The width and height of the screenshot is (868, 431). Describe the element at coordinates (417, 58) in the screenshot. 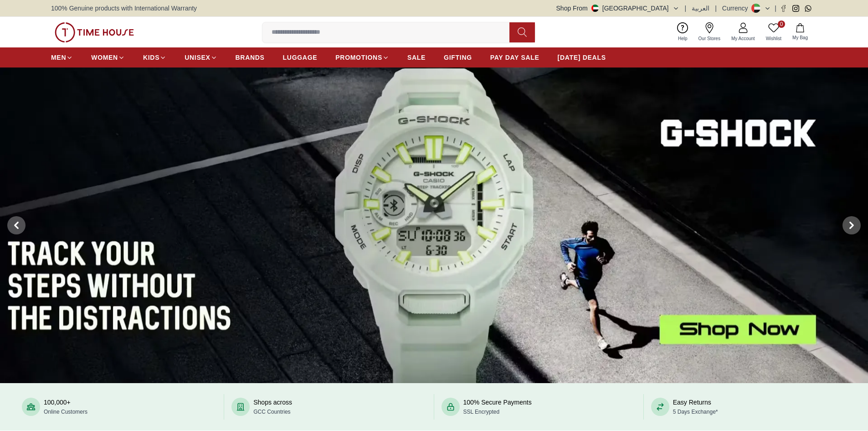

I see `a: SALE` at that location.